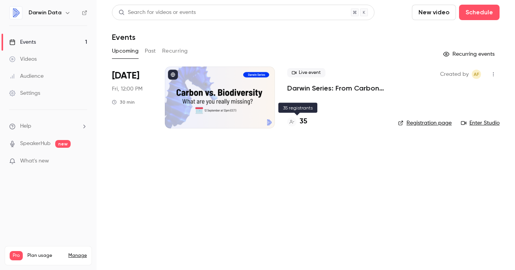 Image resolution: width=515 pixels, height=270 pixels. I want to click on span: Pro, so click(16, 255).